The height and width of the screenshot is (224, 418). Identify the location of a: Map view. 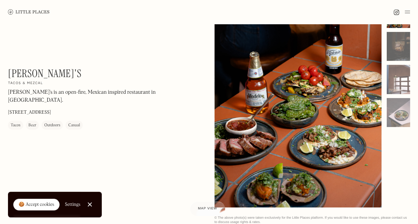
(207, 209).